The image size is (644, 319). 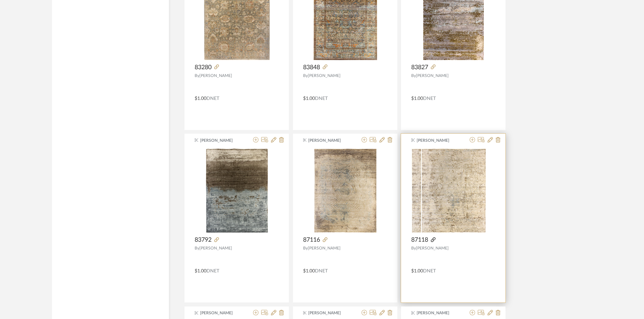 What do you see at coordinates (345, 190) in the screenshot?
I see `img: 87116` at bounding box center [345, 190].